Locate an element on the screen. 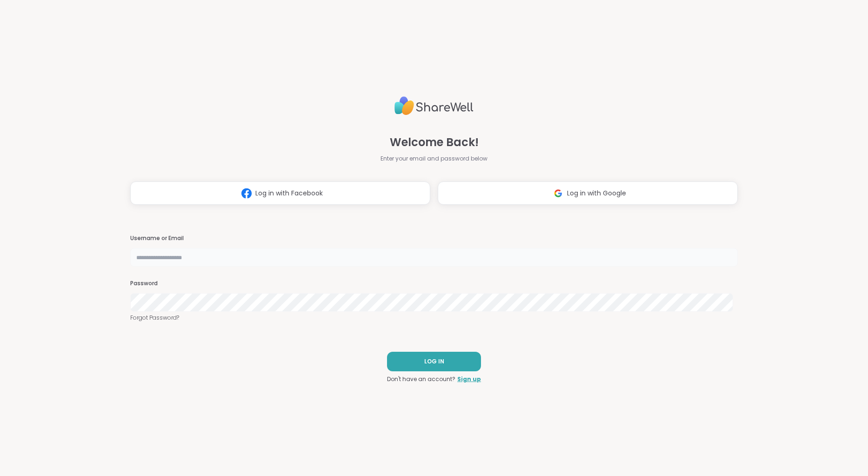  span: Log in with Google is located at coordinates (596, 193).